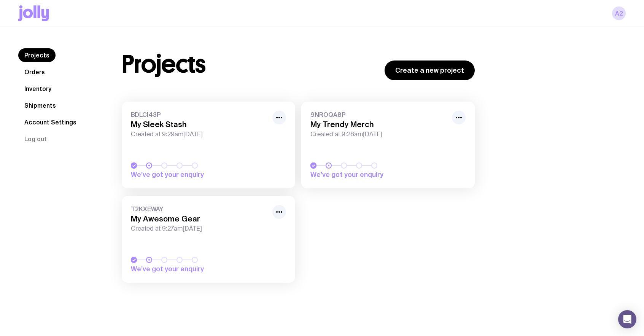 The width and height of the screenshot is (644, 336). Describe the element at coordinates (199, 124) in the screenshot. I see `h3: My Sleek Stash` at that location.